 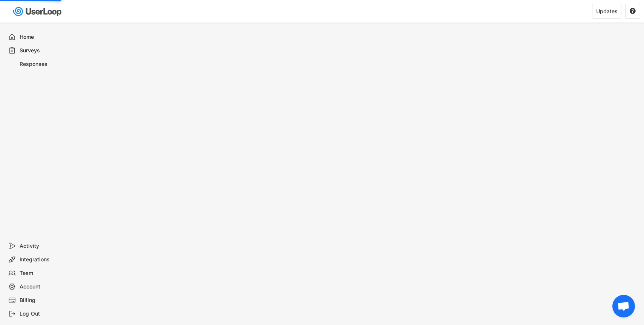 I want to click on div: Billing, so click(x=44, y=300).